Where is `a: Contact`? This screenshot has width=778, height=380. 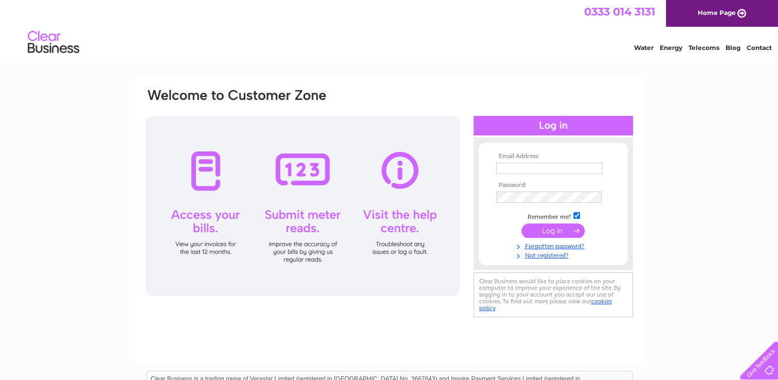 a: Contact is located at coordinates (759, 47).